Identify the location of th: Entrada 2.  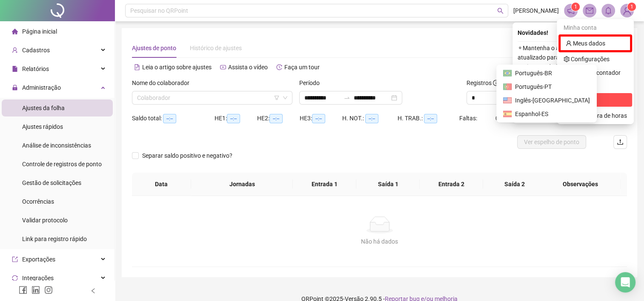
(451, 184).